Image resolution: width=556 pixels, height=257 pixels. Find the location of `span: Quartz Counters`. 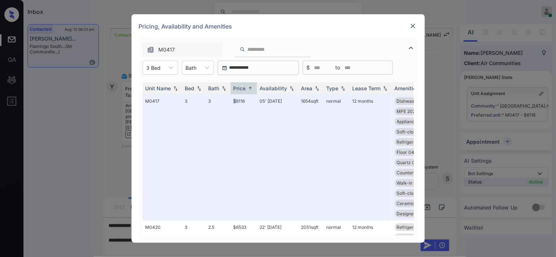

span: Quartz Counters is located at coordinates (414, 163).